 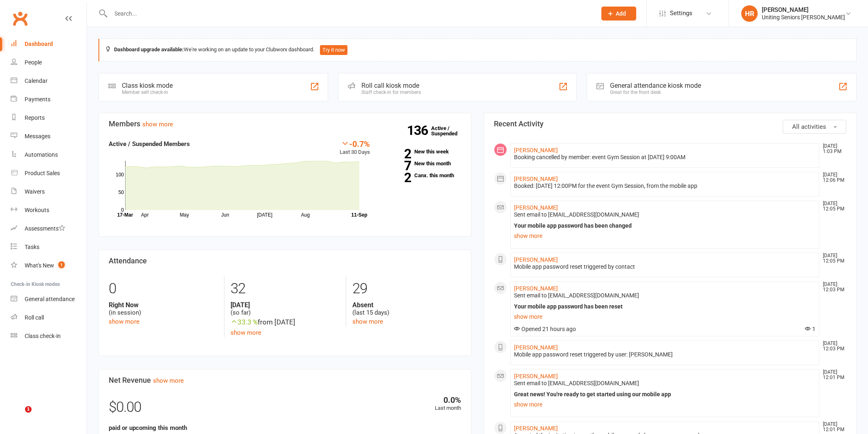 What do you see at coordinates (422, 175) in the screenshot?
I see `a: 2Canx. this month` at bounding box center [422, 175].